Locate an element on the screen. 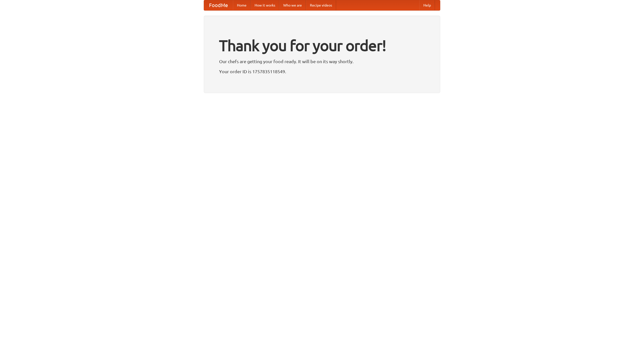  p: Our chefs are getting your food ready. It will be on its way shortly. is located at coordinates (322, 62).